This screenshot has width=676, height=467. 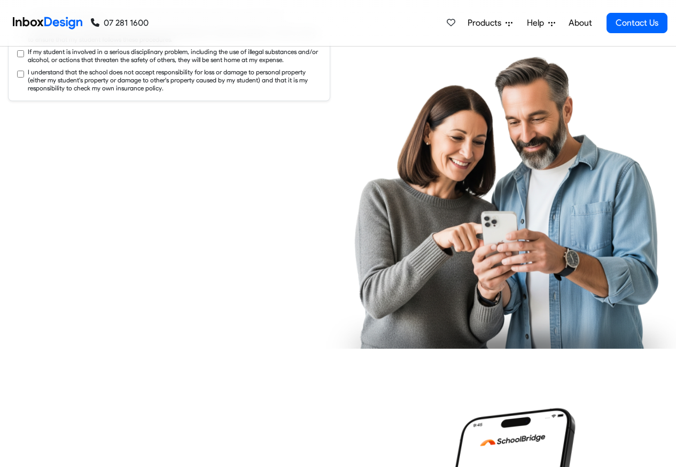 I want to click on span: Help, so click(x=538, y=23).